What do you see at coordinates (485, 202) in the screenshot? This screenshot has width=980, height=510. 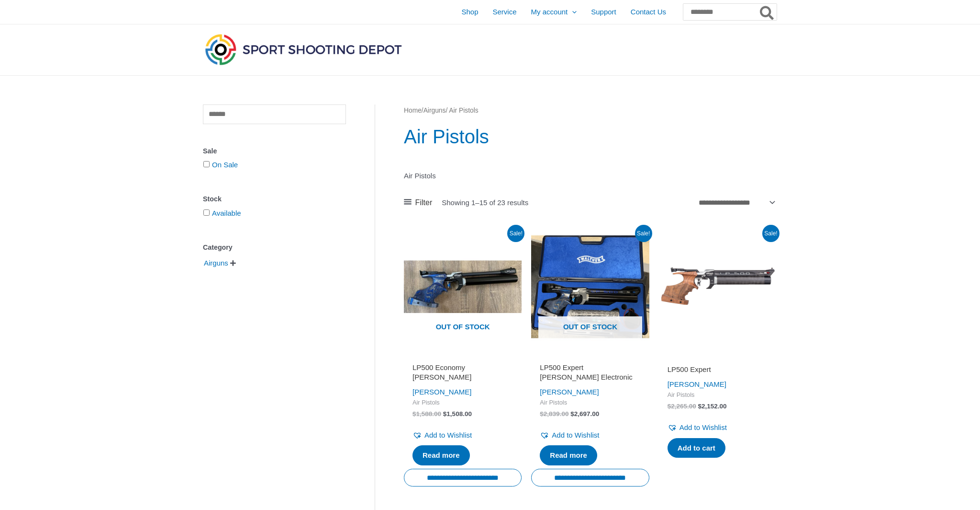 I see `p: Showing 1–15 of 23 results` at bounding box center [485, 202].